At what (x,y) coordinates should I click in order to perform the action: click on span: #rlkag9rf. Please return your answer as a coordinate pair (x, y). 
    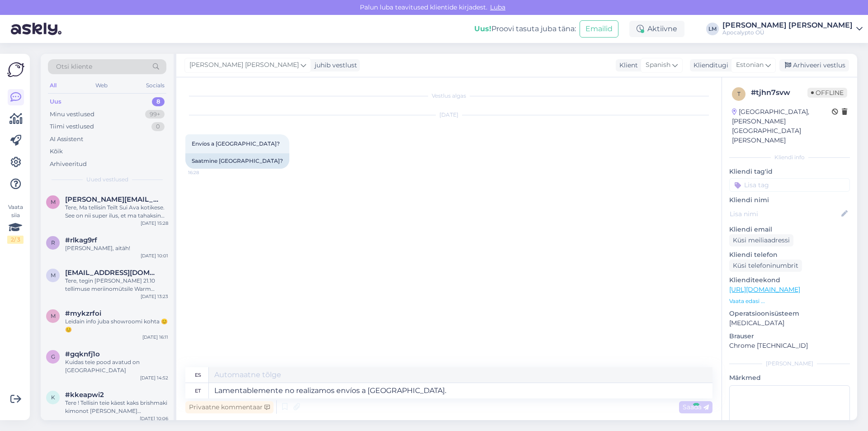
    Looking at the image, I should click on (81, 240).